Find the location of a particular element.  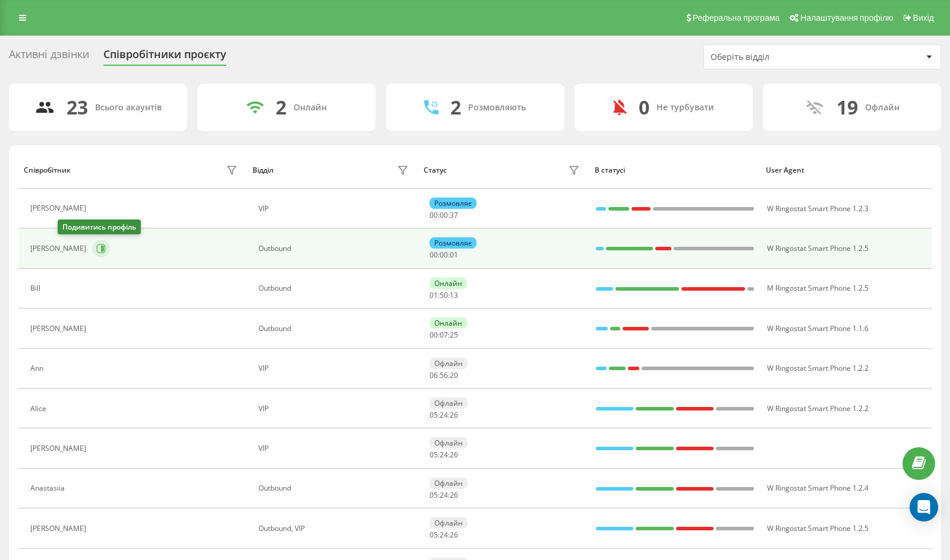

div: Відділ is located at coordinates (263, 171).